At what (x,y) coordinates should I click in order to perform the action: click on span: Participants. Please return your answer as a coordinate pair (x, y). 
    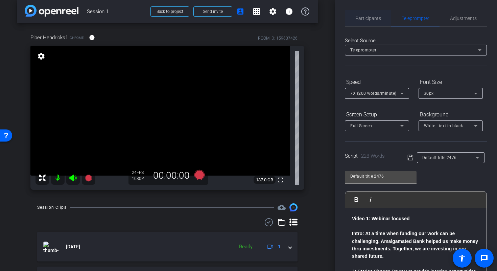
    Looking at the image, I should click on (368, 18).